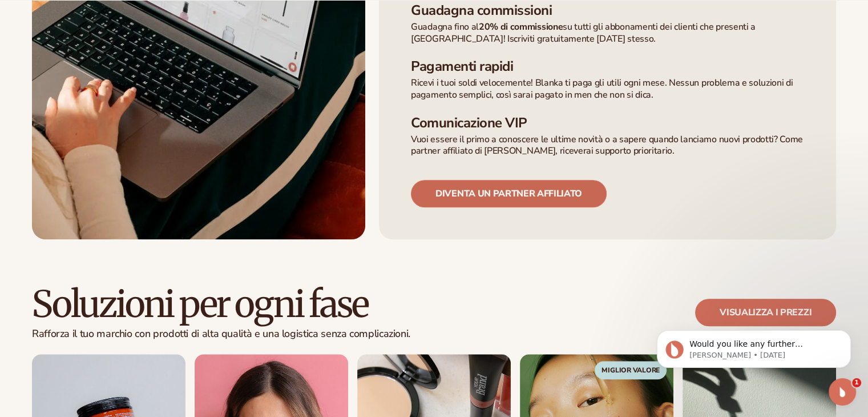 This screenshot has width=868, height=417. What do you see at coordinates (766, 312) in the screenshot?
I see `a: Visualizza i prezzi` at bounding box center [766, 312].